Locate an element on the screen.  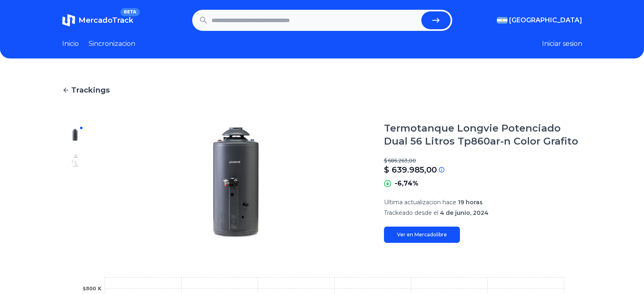
tspan: $800 K is located at coordinates (92, 288).